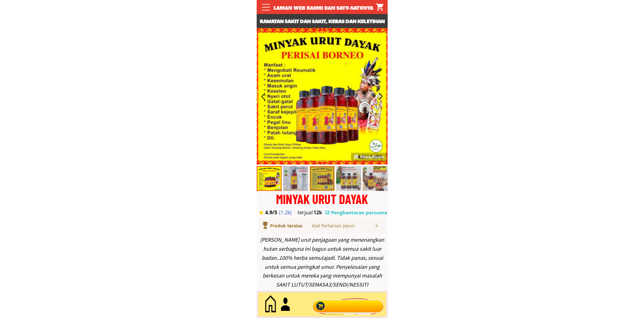  Describe the element at coordinates (322, 21) in the screenshot. I see `h3: Rawatan sakit dan sakit, kebas dan keletihan` at that location.